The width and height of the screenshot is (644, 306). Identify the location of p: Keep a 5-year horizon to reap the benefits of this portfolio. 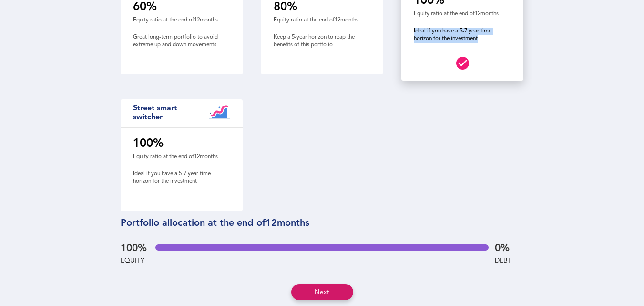
(322, 41).